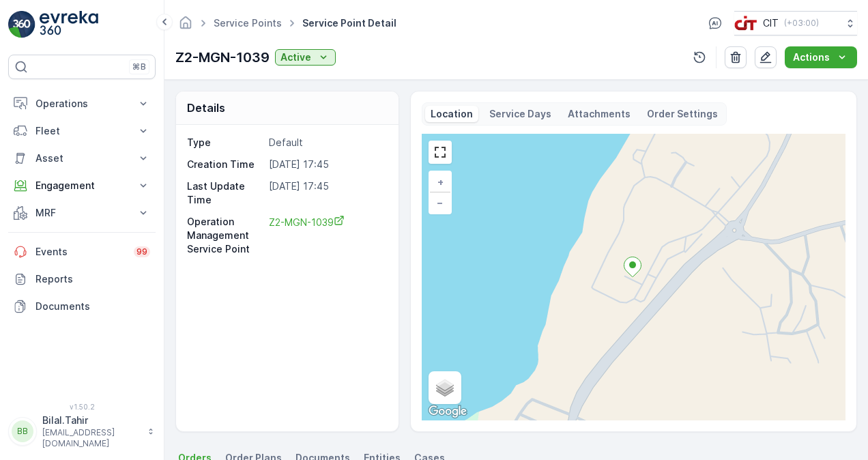  What do you see at coordinates (91, 420) in the screenshot?
I see `p: Bilal.Tahir` at bounding box center [91, 420].